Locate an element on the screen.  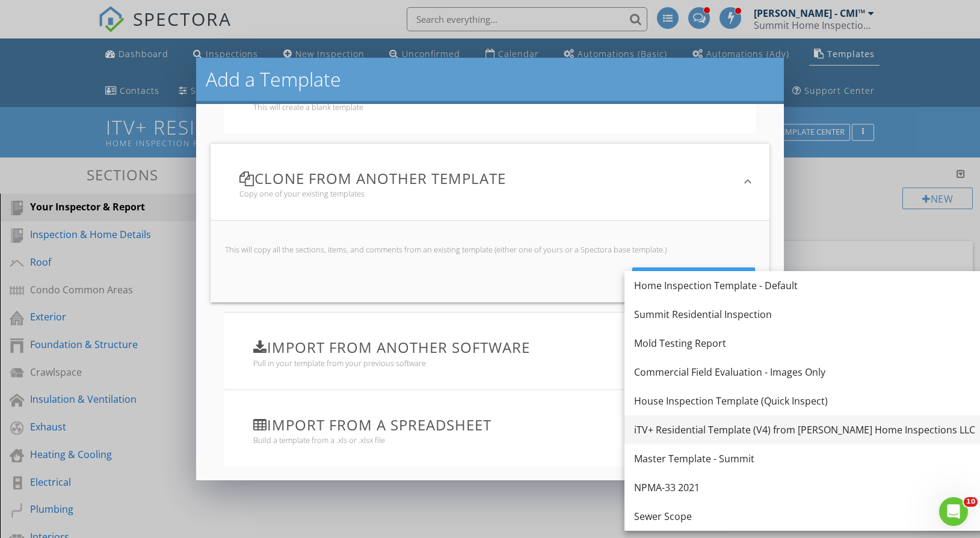
div: Build a template from a .xls or .xlsx file is located at coordinates (482, 440).